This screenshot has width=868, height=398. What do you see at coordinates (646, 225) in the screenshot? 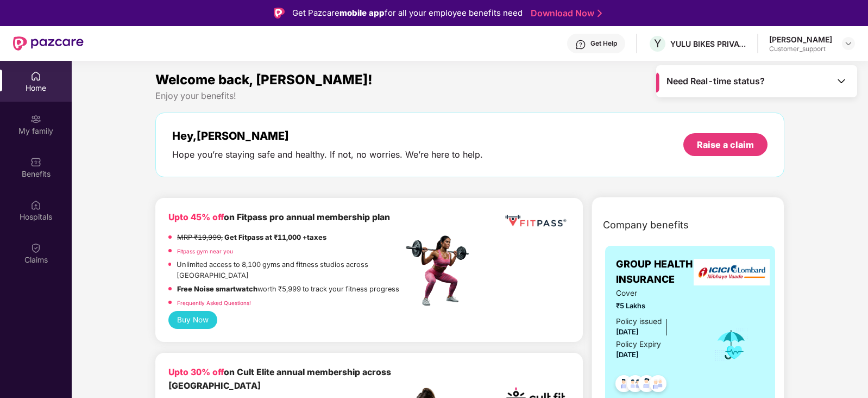
I see `span: Company benefits` at bounding box center [646, 225].